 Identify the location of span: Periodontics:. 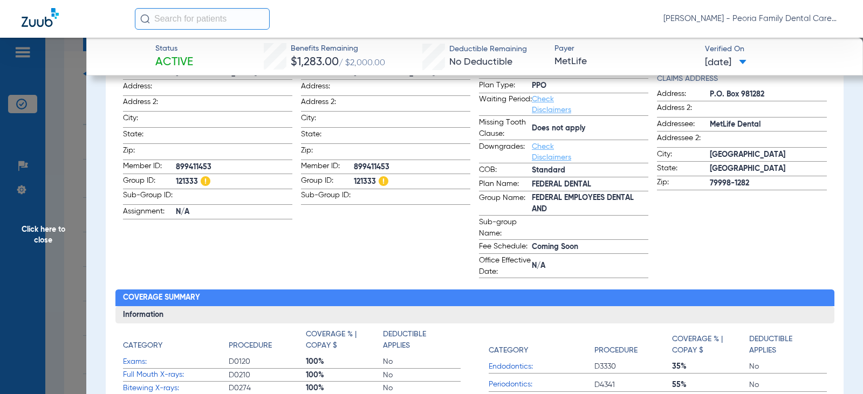
(541, 385).